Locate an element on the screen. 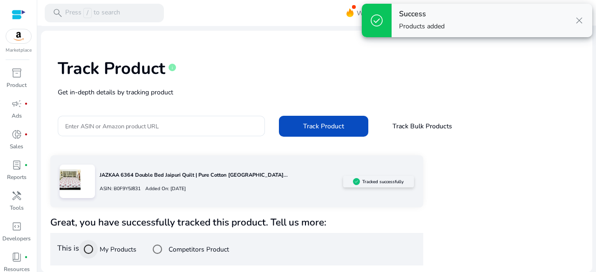  span: info is located at coordinates (172, 67).